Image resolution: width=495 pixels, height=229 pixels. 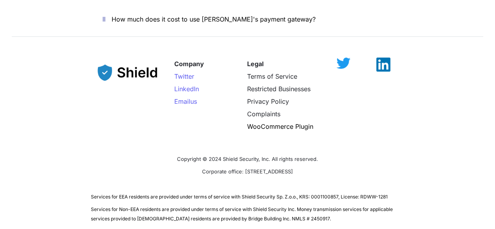 What do you see at coordinates (280, 127) in the screenshot?
I see `a: WooCommerce Plugin` at bounding box center [280, 127].